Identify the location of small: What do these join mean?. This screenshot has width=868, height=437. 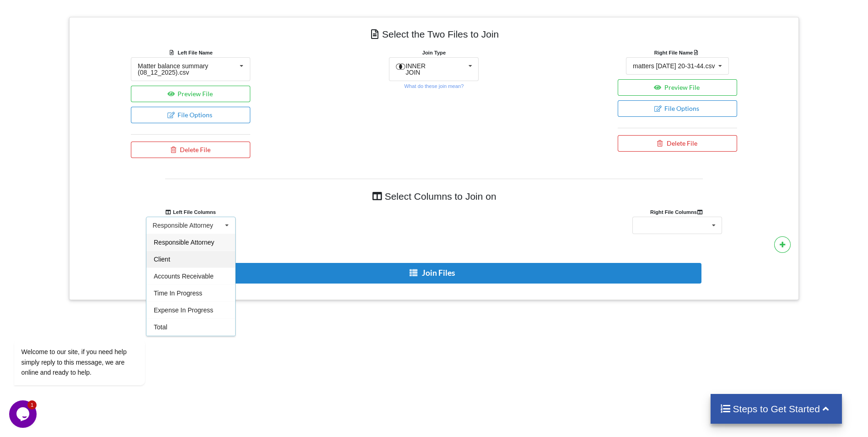
(434, 86).